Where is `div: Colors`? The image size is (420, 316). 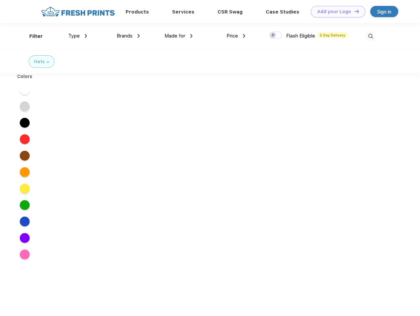 div: Colors is located at coordinates (25, 76).